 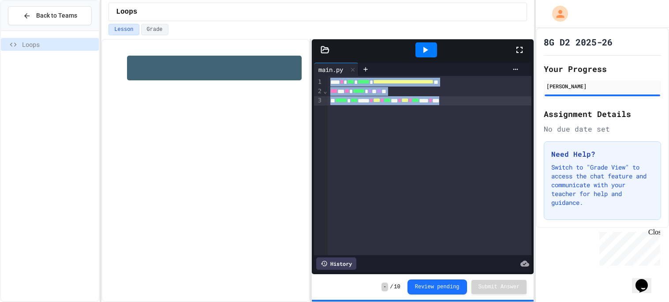 I want to click on h2: Your Progress, so click(x=602, y=69).